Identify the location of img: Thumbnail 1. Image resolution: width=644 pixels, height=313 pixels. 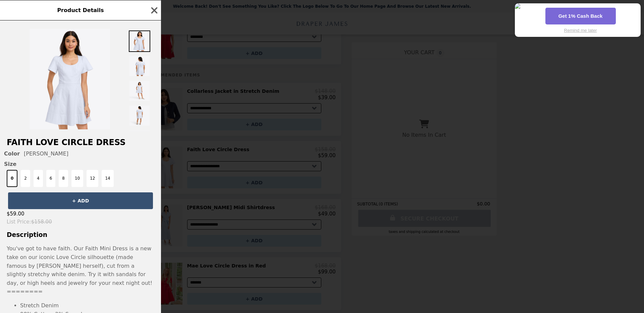
(140, 41).